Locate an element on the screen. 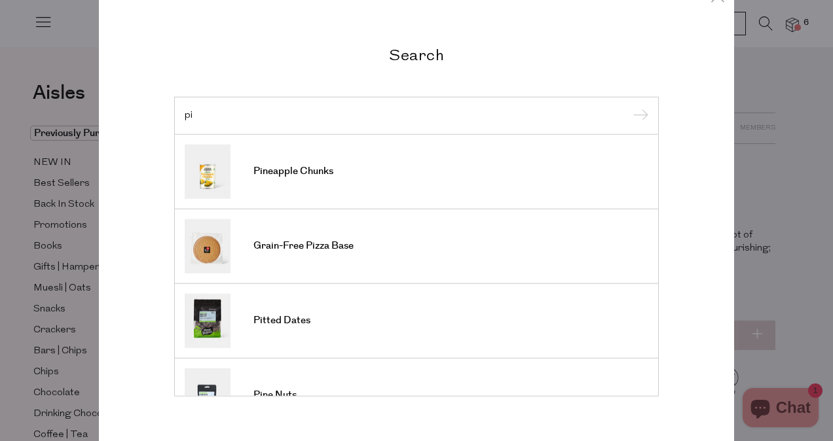 This screenshot has width=833, height=441. span: Pineapple Chunks is located at coordinates (293, 172).